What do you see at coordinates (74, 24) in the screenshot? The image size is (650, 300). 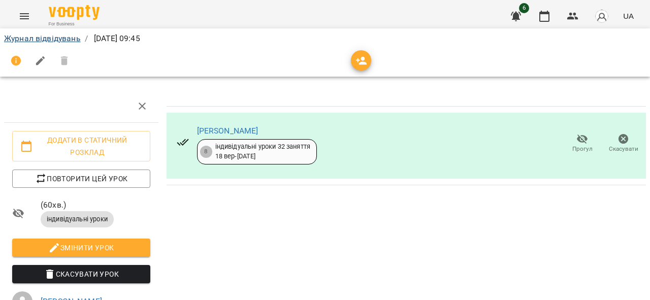 I see `span: For Business` at bounding box center [74, 24].